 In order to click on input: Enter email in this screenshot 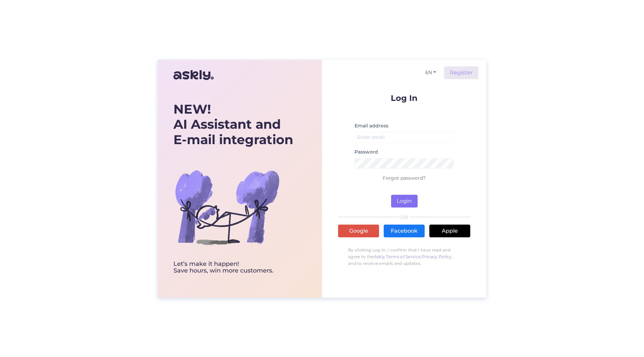, I will do `click(404, 137)`.